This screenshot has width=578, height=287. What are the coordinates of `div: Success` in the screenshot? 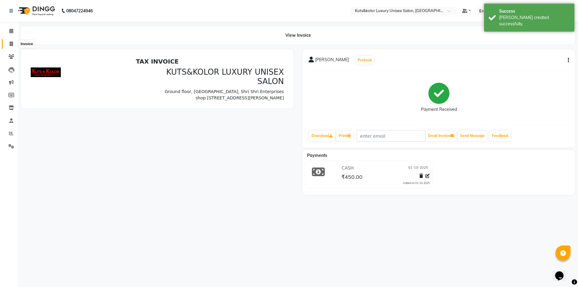 It's located at (534, 11).